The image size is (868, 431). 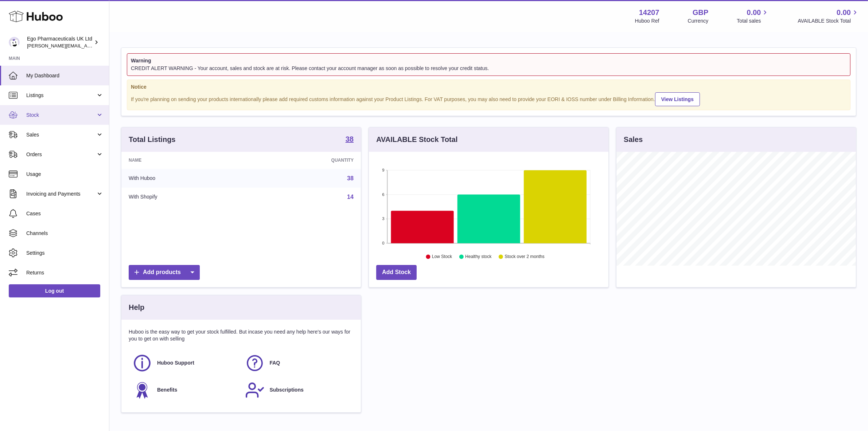 What do you see at coordinates (489, 61) in the screenshot?
I see `strong: Warning` at bounding box center [489, 61].